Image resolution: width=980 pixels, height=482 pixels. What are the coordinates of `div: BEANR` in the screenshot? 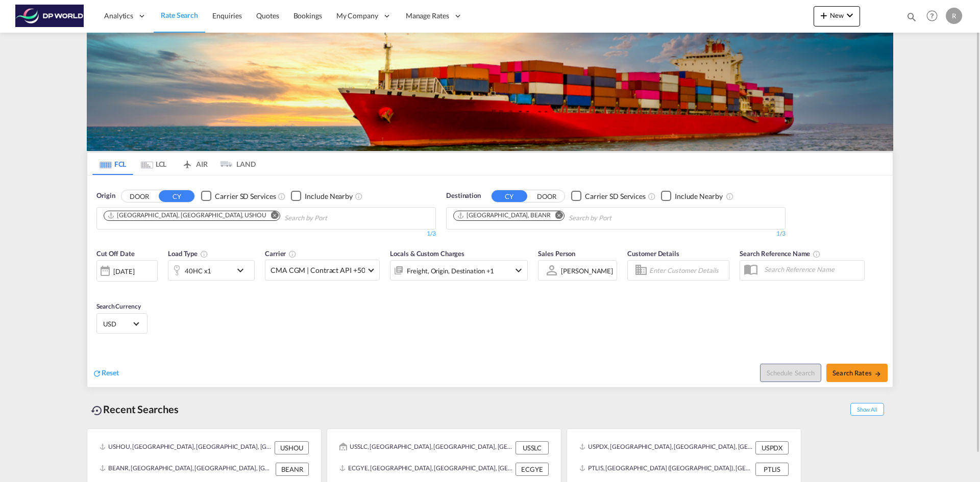 It's located at (292, 469).